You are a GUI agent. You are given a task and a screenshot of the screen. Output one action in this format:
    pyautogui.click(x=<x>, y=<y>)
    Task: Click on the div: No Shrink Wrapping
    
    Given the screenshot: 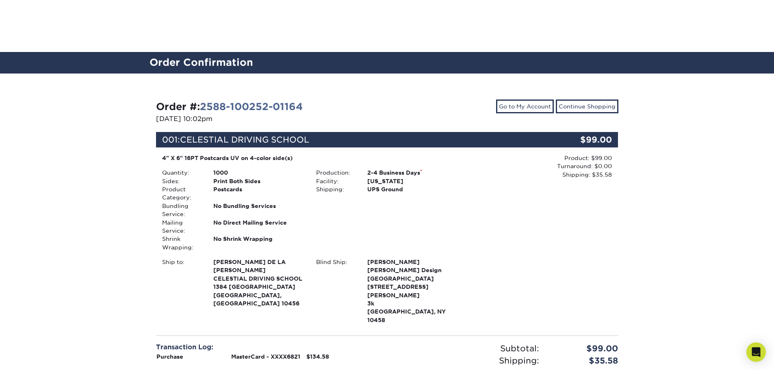 What is the action you would take?
    pyautogui.click(x=258, y=243)
    